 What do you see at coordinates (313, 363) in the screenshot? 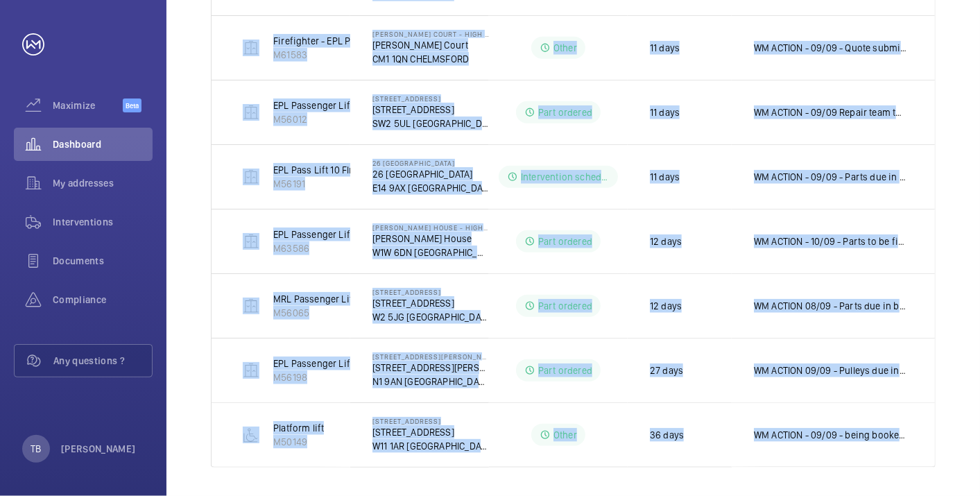
I see `p: EPL Passenger Lift` at bounding box center [313, 363].